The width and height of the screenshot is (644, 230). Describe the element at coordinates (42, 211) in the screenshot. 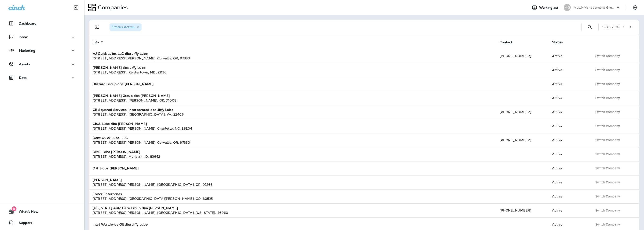

I see `button: 8What's New` at that location.